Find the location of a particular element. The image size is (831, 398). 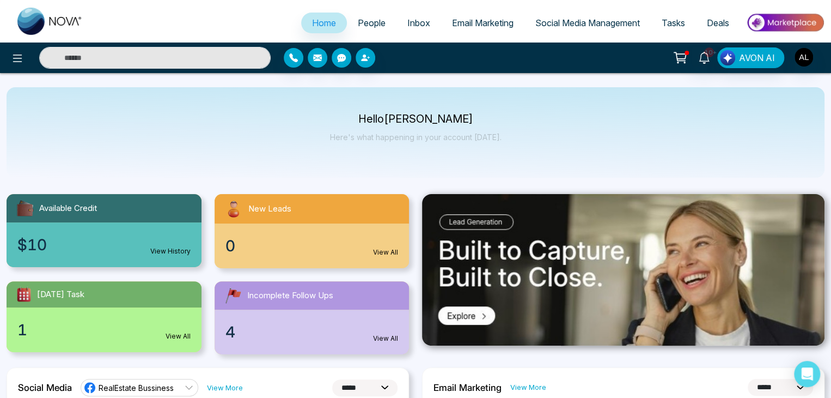

a: Deals is located at coordinates (718, 23).